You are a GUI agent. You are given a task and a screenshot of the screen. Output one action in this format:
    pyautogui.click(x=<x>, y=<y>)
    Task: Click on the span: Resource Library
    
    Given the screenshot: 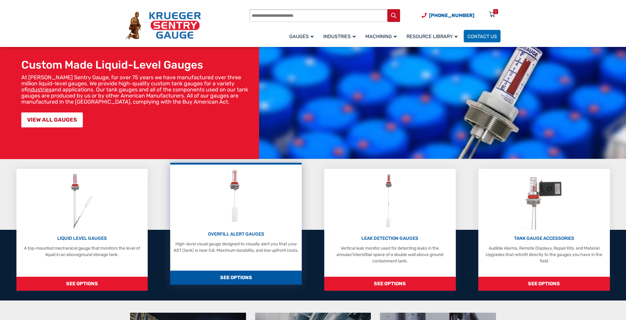 What is the action you would take?
    pyautogui.click(x=432, y=36)
    